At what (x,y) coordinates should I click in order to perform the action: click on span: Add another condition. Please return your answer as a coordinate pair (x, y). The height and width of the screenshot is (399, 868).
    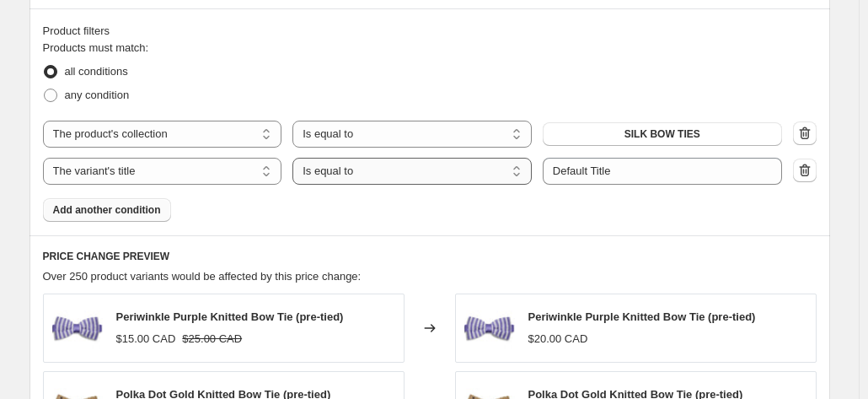
    Looking at the image, I should click on (107, 210).